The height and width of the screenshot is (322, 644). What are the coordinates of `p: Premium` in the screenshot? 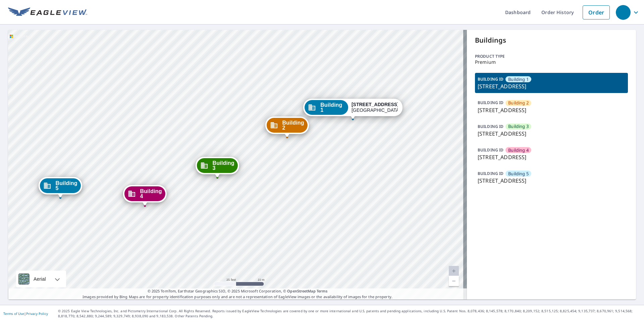 It's located at (552, 62).